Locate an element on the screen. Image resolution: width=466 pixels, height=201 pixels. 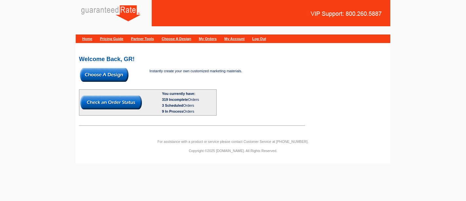
a: Pricing Guide is located at coordinates (112, 39).